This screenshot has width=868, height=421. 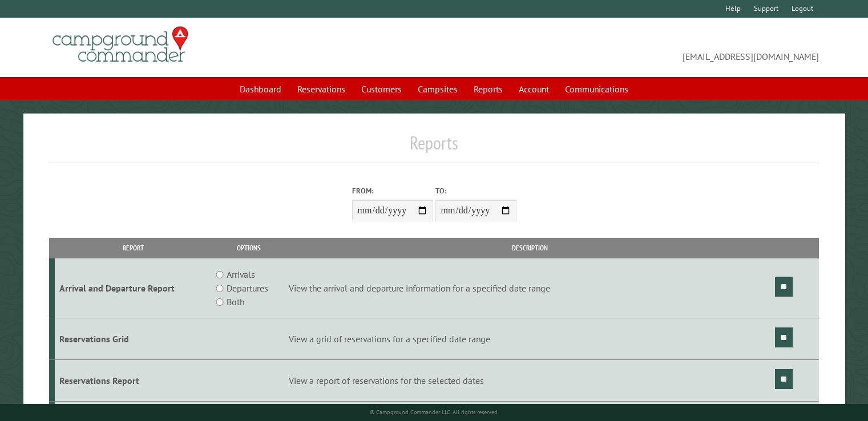 I want to click on a: Campsites, so click(x=438, y=89).